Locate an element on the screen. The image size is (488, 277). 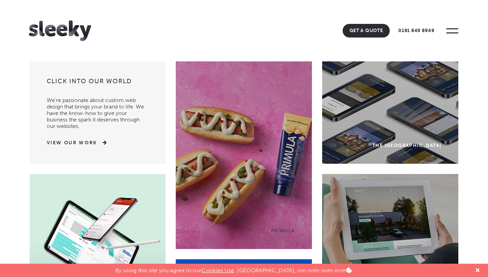
a: Get A Quote is located at coordinates (366, 31).